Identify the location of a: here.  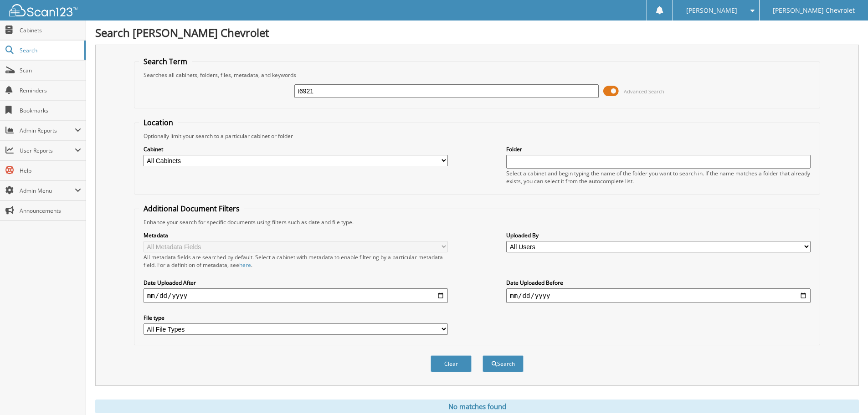
(245, 265).